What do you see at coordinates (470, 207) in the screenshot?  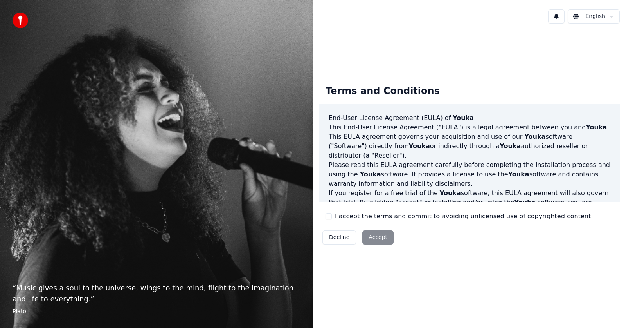 I see `p: If you register for a free trial of the software, this EULA agreement will also govern that trial...` at bounding box center [470, 207].